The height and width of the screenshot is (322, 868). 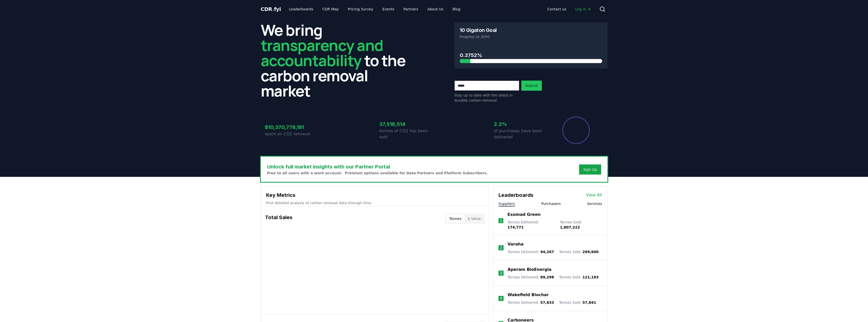 What do you see at coordinates (584, 9) in the screenshot?
I see `span: Log in` at bounding box center [584, 9].